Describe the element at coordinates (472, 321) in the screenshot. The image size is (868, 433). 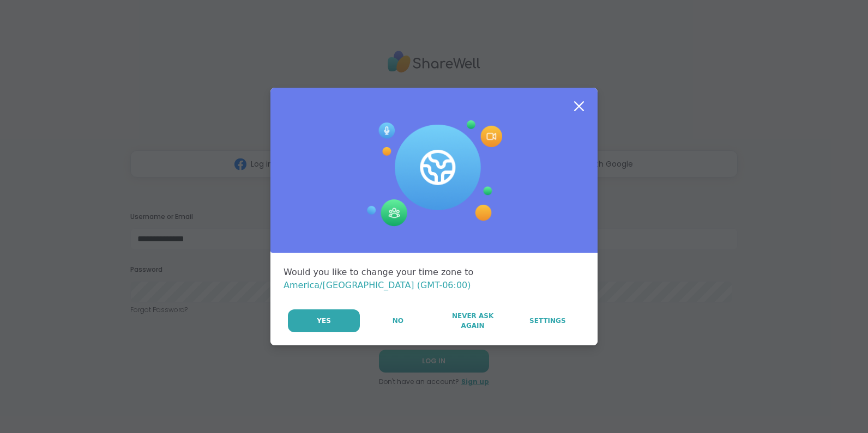
I see `button: Never Ask Again` at that location.